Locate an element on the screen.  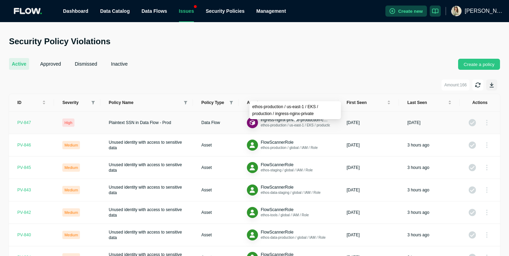
span: ethos-tools / global / IAM / Role is located at coordinates (284, 215).